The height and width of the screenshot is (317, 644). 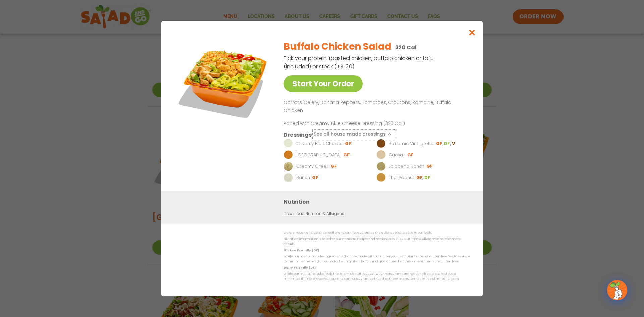 What do you see at coordinates (377, 233) in the screenshot?
I see `p: We are not an allergen free facility and cannot guarantee the absence of allergens in our foods.` at bounding box center [377, 233].